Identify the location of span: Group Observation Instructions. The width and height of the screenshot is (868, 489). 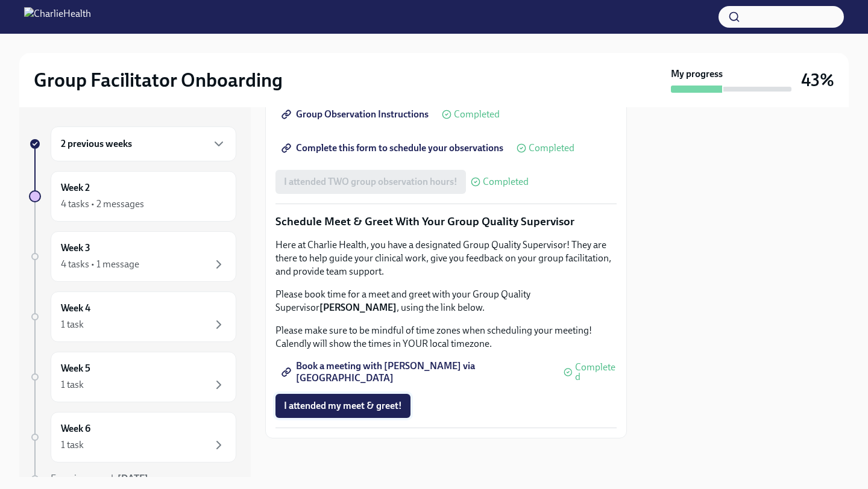
(356, 114).